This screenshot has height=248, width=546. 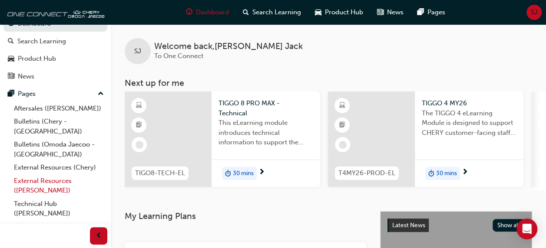 What do you see at coordinates (59, 168) in the screenshot?
I see `a: External Resources (Chery)` at bounding box center [59, 168].